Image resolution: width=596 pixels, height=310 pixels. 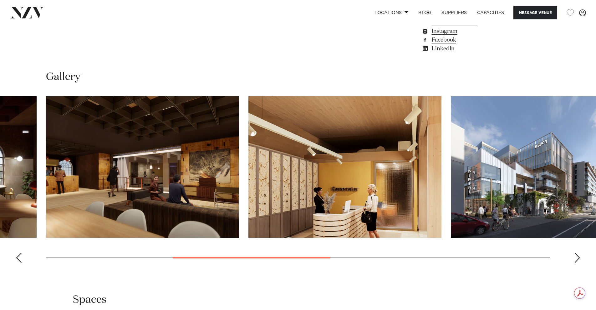 I want to click on a: BLOG, so click(x=425, y=13).